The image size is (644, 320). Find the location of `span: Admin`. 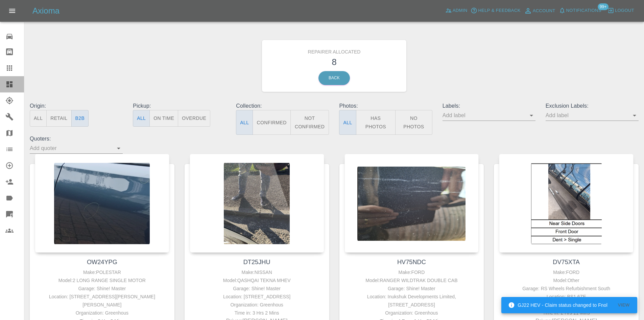

span: Admin is located at coordinates (460, 10).